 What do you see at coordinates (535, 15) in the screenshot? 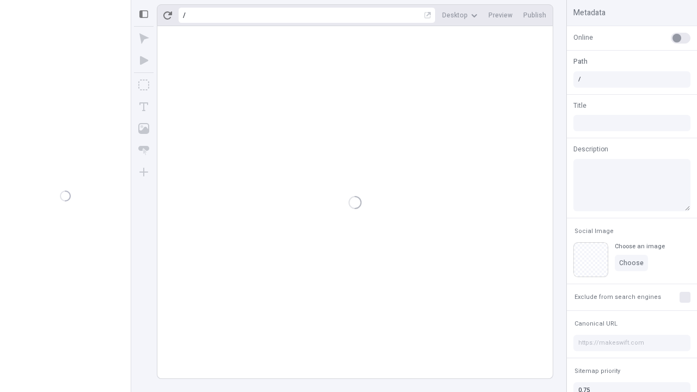
I see `span: Publish` at bounding box center [535, 15].